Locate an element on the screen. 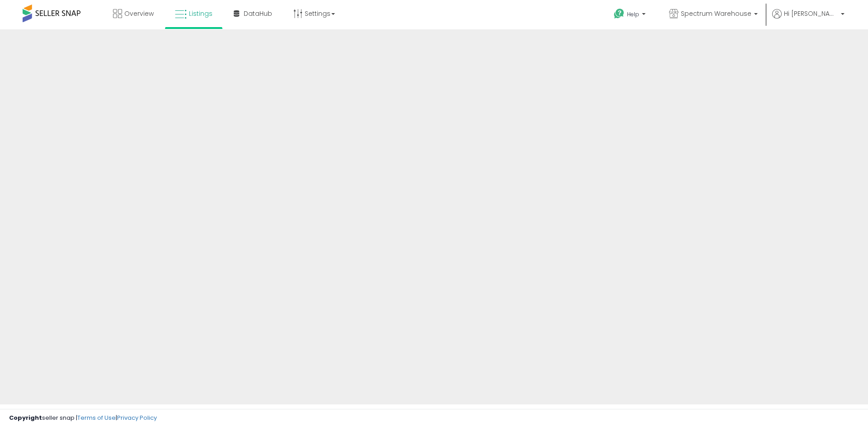 The image size is (868, 427). span: Listings is located at coordinates (201, 14).